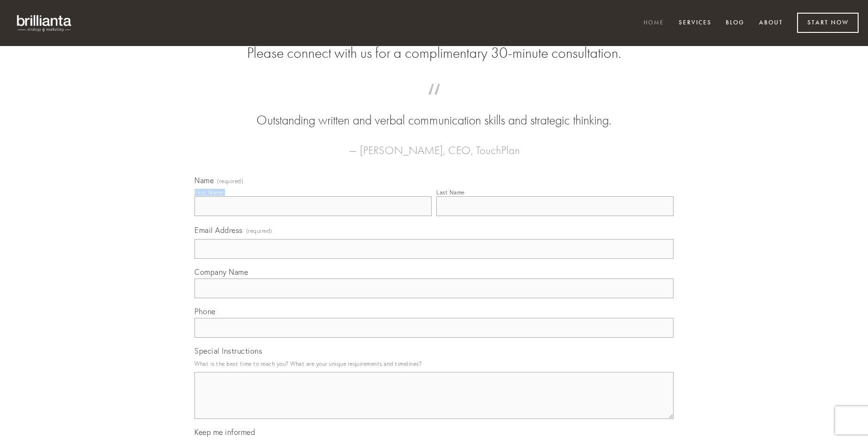 This screenshot has width=868, height=441. What do you see at coordinates (450, 192) in the screenshot?
I see `div: Last Name` at bounding box center [450, 192].